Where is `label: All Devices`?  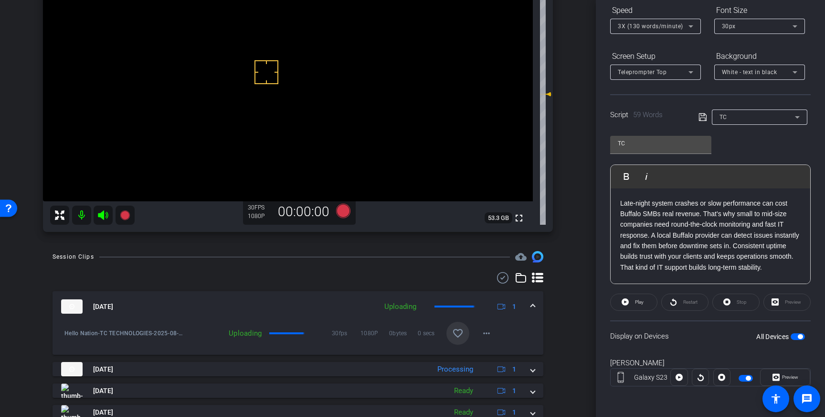
label: All Devices is located at coordinates (774, 336).